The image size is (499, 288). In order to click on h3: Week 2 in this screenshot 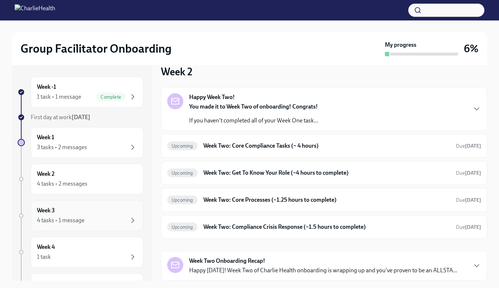, I will do `click(177, 72)`.